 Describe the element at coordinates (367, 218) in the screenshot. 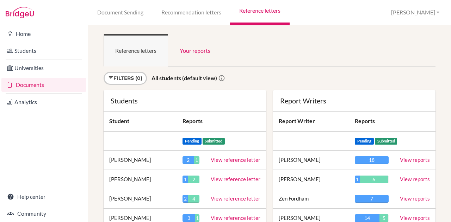

I see `div: 14` at that location.